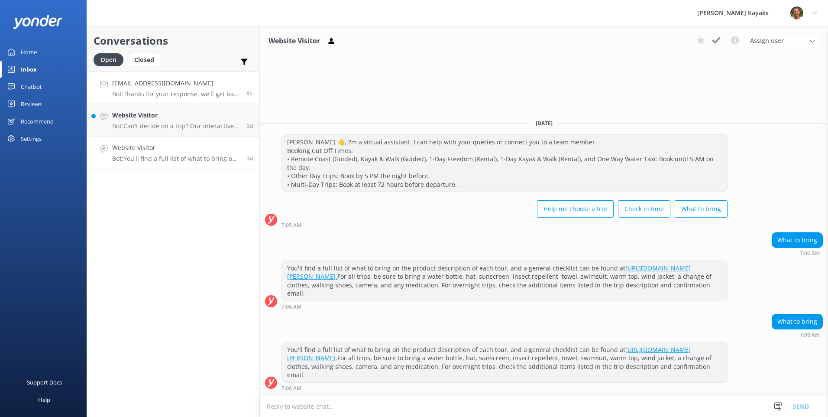 The image size is (828, 417). What do you see at coordinates (767, 41) in the screenshot?
I see `span: Assign user` at bounding box center [767, 41].